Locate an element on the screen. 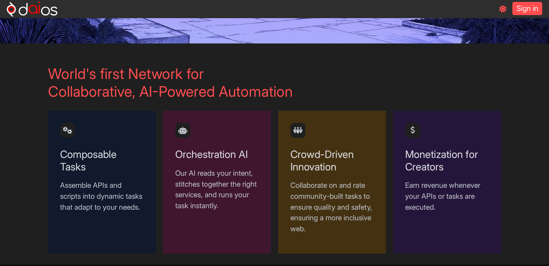 Image resolution: width=549 pixels, height=266 pixels. p: Our AI reads your intent, stitches together the right services, and runs your task instantly. is located at coordinates (217, 189).